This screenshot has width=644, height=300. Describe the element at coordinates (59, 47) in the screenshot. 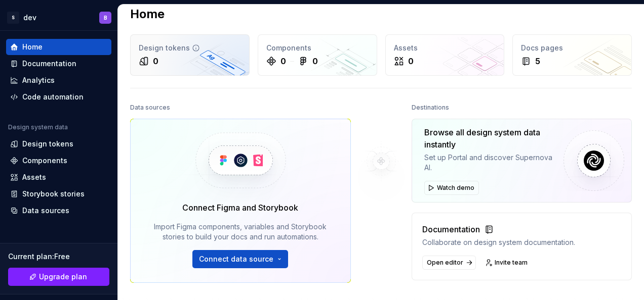

I see `a: Home` at that location.